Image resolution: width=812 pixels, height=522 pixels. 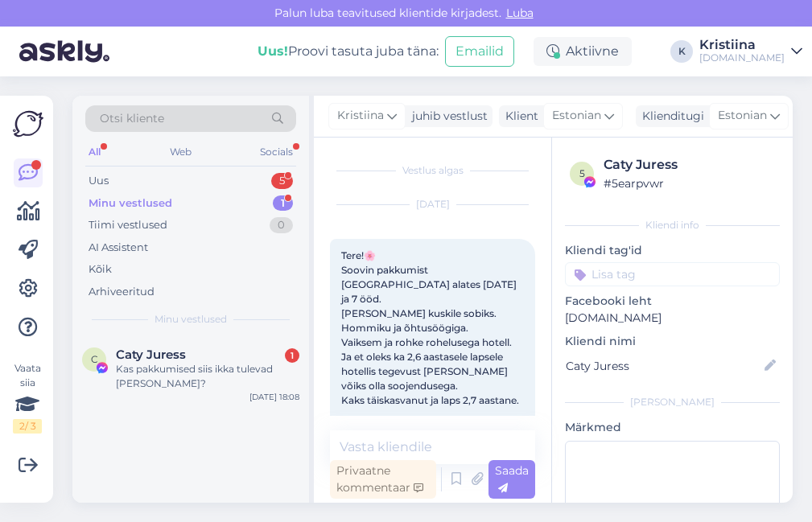 What do you see at coordinates (383, 479) in the screenshot?
I see `div: Privaatne kommentaar` at bounding box center [383, 479].